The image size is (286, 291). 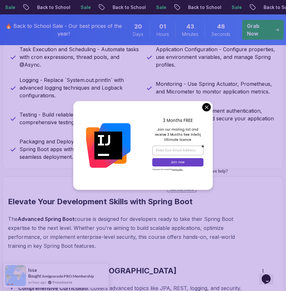 What do you see at coordinates (216, 57) in the screenshot?
I see `p: Application Configuration - Configure properties, use environment variables, and manage Spring pr...` at bounding box center [216, 57].